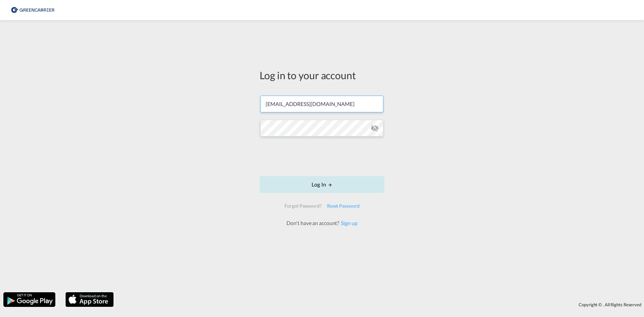  What do you see at coordinates (322, 185) in the screenshot?
I see `button: LOGIN` at bounding box center [322, 185].